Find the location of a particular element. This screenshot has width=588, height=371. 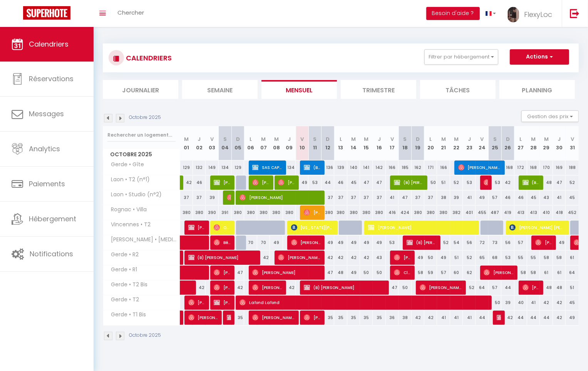

div: 59 is located at coordinates (430, 273).